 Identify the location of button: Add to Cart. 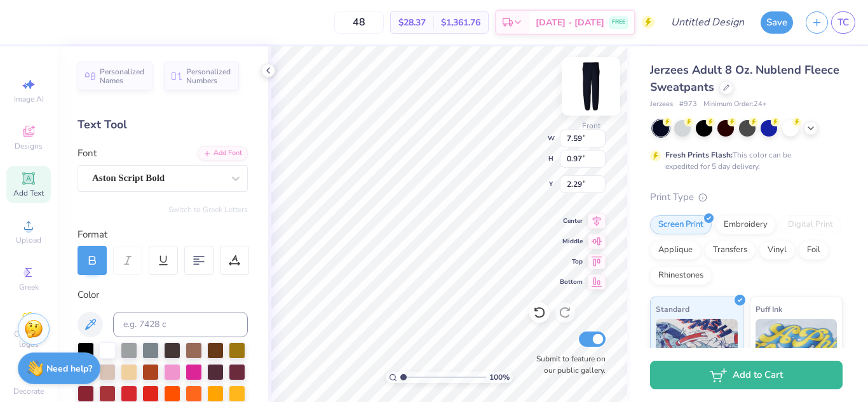
(746, 375).